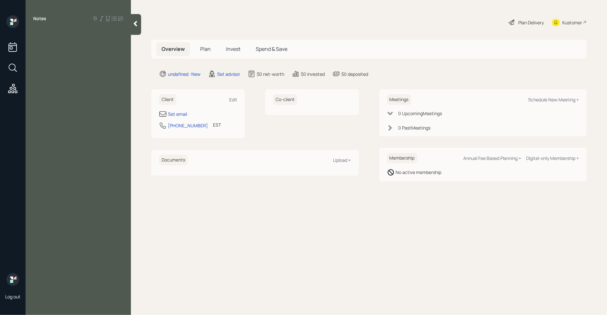  Describe the element at coordinates (13, 296) in the screenshot. I see `div: Log out` at that location.